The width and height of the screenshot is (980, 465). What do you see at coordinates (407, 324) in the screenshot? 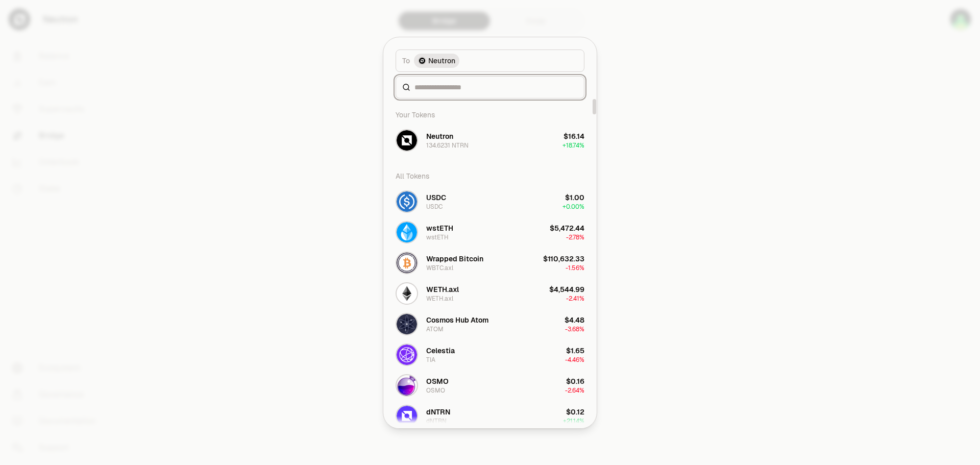
I see `img: ATOM Logo` at bounding box center [407, 324].